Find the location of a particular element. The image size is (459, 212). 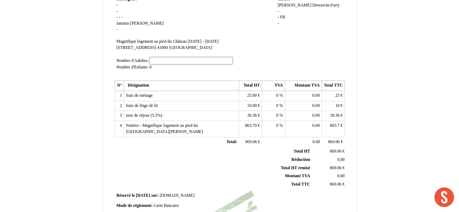

span: sur: is located at coordinates (155, 196).